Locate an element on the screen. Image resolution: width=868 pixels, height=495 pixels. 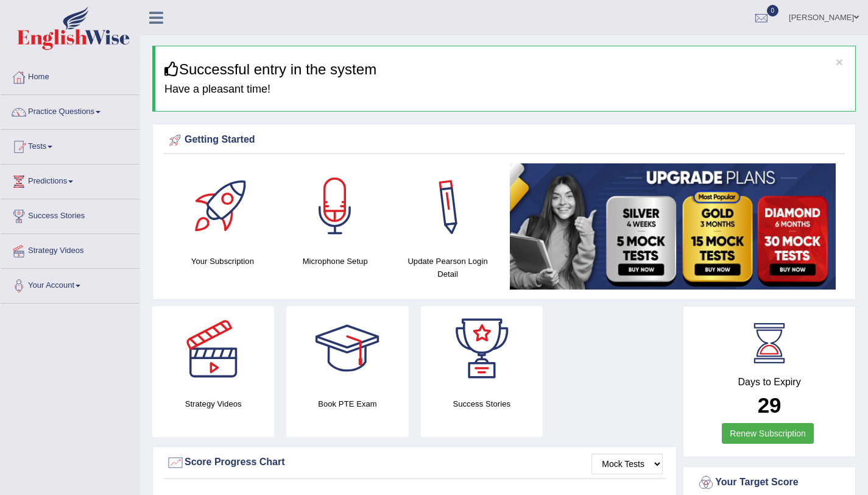
a: Tests is located at coordinates (70, 145).